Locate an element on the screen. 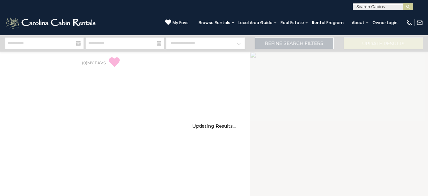 This screenshot has width=428, height=196. a: Rental Program is located at coordinates (328, 23).